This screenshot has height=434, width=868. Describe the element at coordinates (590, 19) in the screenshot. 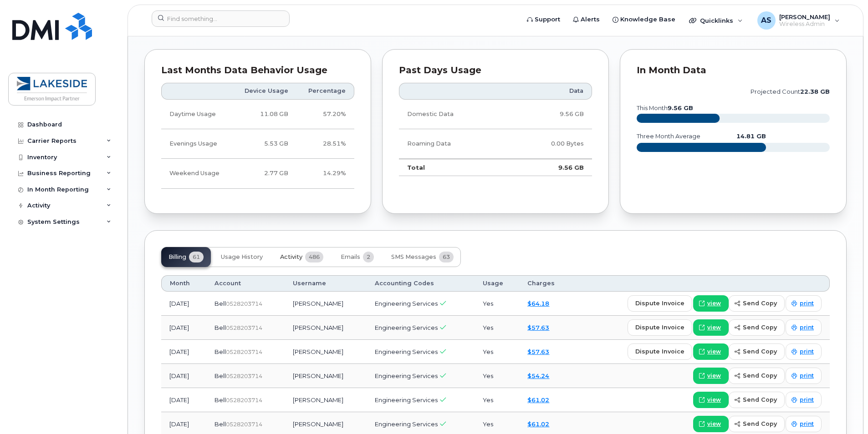

I see `span: Alerts` at that location.